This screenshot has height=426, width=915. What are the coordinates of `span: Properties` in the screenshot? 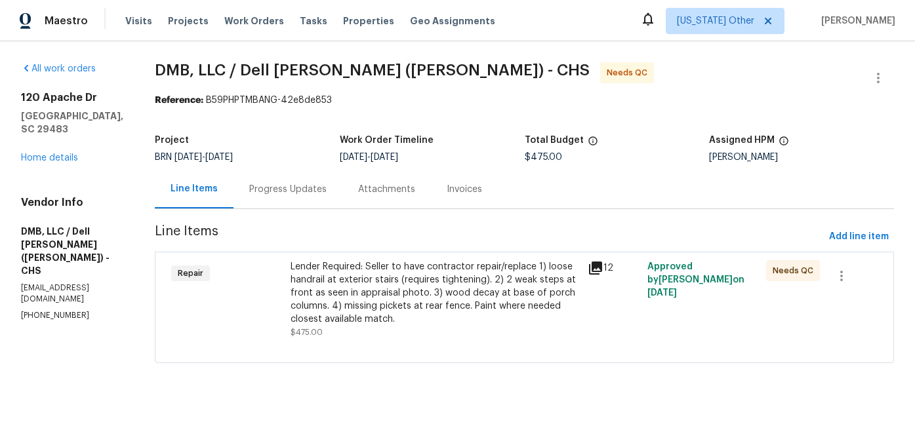 It's located at (369, 21).